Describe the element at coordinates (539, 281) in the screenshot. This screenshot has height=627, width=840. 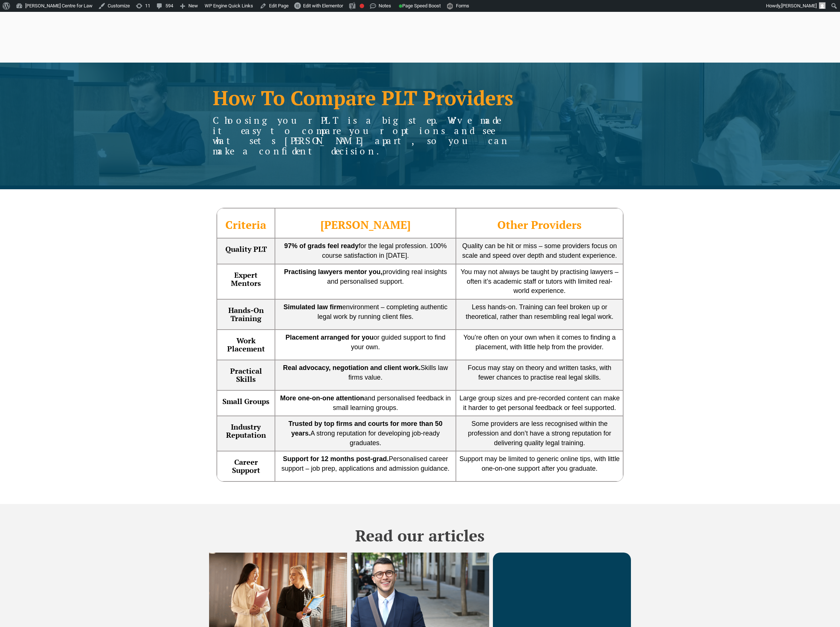
I see `span: You may not always be taught by practising lawyers – often it’s academic staff or tutors with lim...` at that location.